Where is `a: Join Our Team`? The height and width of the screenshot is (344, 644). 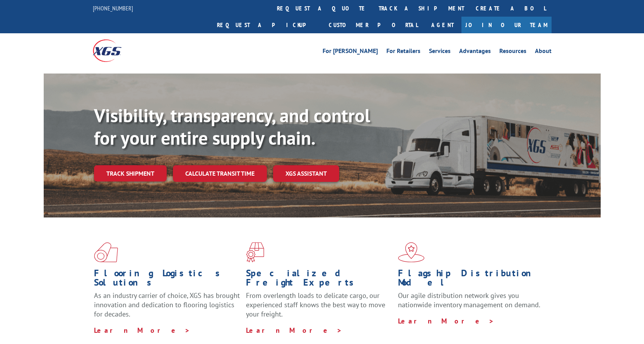
a: Join Our Team is located at coordinates (506, 25).